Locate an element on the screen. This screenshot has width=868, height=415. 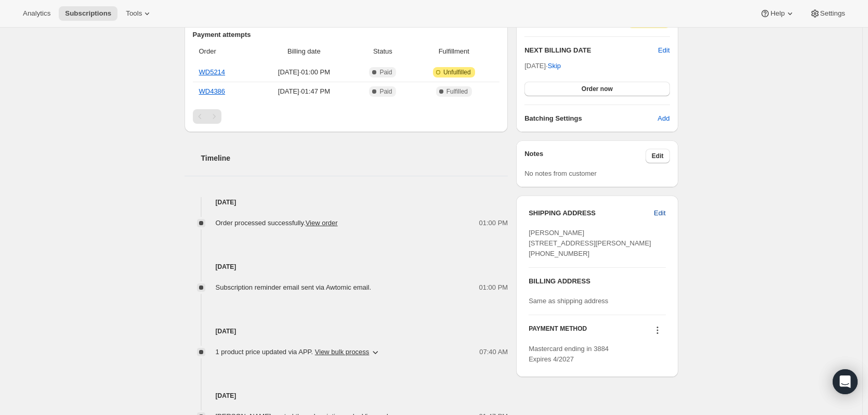
button: Subscriptions is located at coordinates (88, 13).